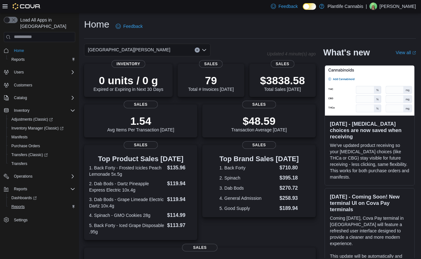 The image size is (421, 259). Describe the element at coordinates (42, 137) in the screenshot. I see `button: Manifests` at that location.